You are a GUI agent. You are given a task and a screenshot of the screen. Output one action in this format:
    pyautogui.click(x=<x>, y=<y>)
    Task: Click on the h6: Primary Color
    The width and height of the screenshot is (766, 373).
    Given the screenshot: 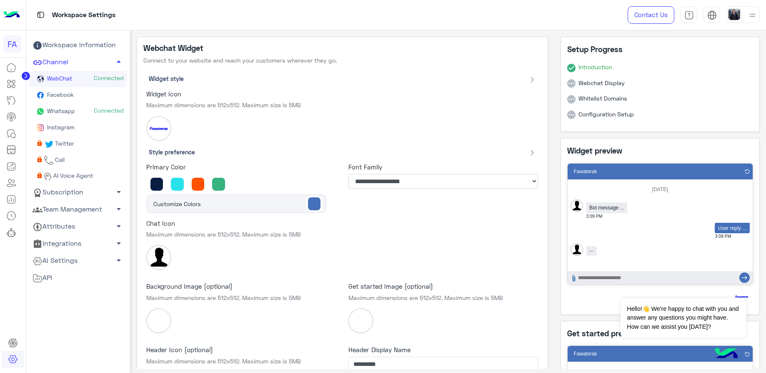 What is the action you would take?
    pyautogui.click(x=241, y=167)
    